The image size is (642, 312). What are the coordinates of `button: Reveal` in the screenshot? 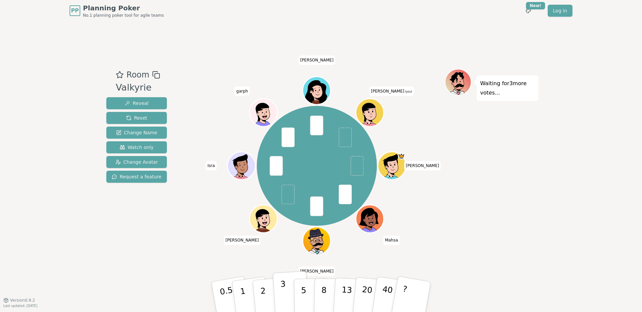 It's located at (136, 103).